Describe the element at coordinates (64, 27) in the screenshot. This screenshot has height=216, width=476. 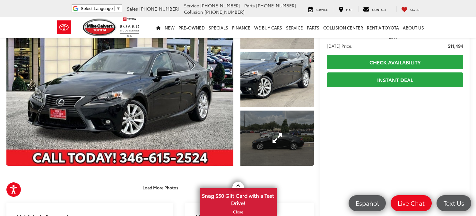
I see `img: Toyota` at that location.